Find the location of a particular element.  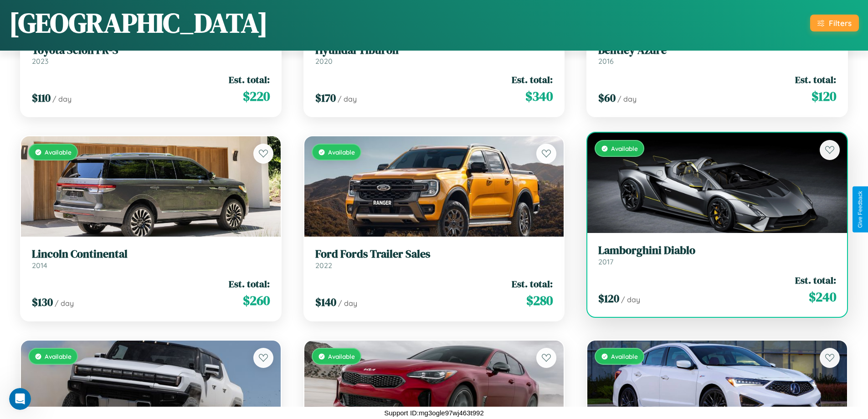

h3: Lamborghini Diablo is located at coordinates (717, 251).